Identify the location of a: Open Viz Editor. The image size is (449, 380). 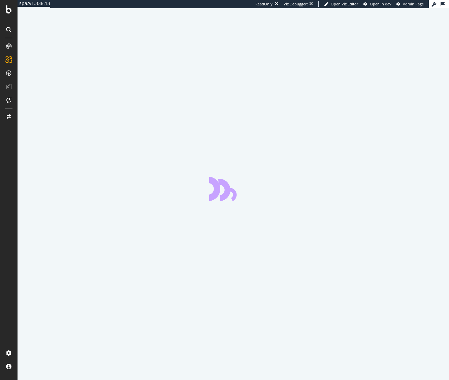
(341, 4).